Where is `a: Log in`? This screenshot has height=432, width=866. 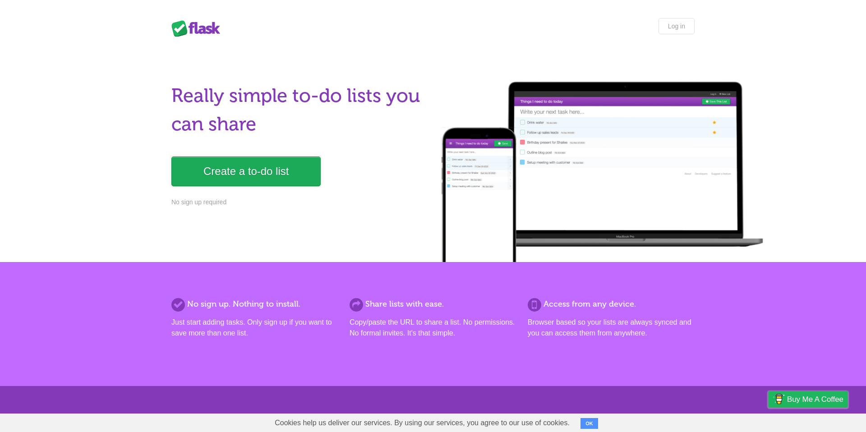 a: Log in is located at coordinates (676, 26).